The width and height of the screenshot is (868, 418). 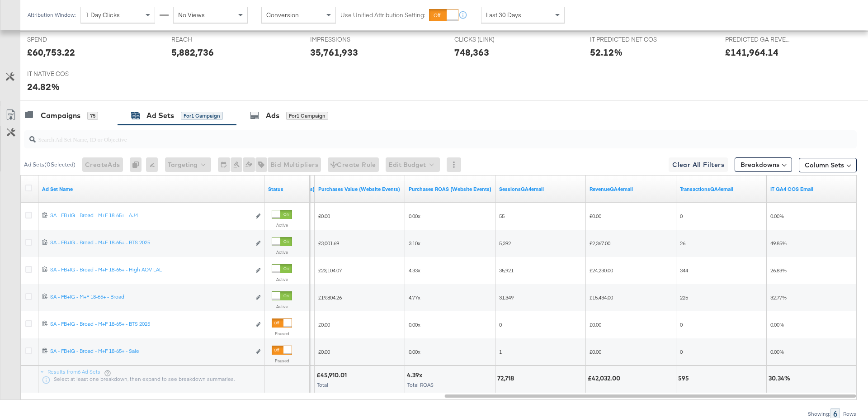 What do you see at coordinates (781, 378) in the screenshot?
I see `div: 30.34%` at bounding box center [781, 378].